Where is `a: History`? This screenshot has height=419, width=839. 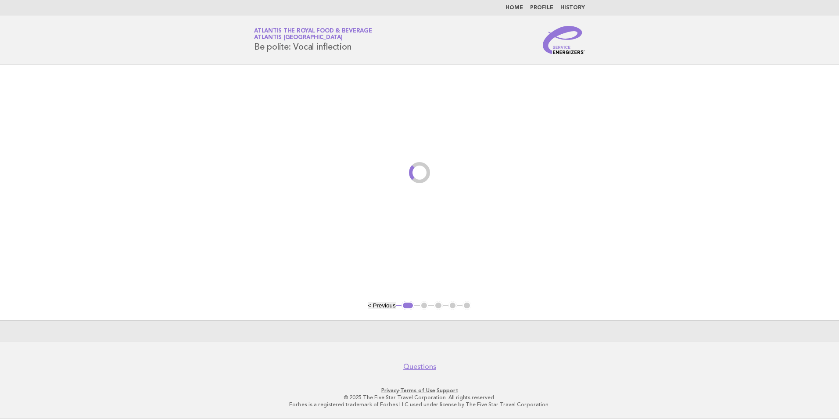
a: History is located at coordinates (573, 8).